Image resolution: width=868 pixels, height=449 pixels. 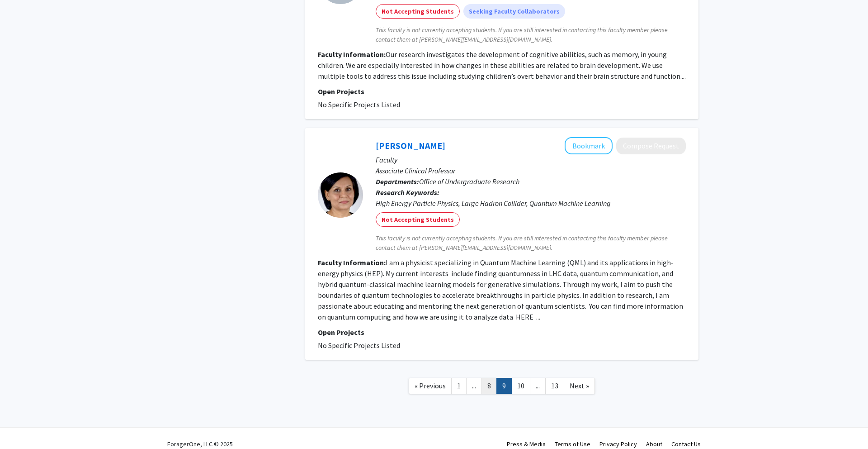 I want to click on button: Compose Request to Shabnam Jabeen, so click(x=651, y=146).